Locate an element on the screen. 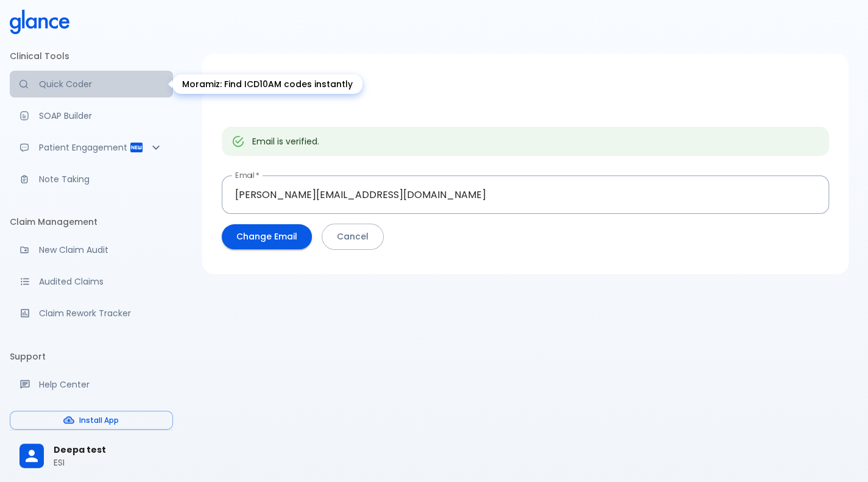 The width and height of the screenshot is (868, 482). p: Note Taking is located at coordinates (101, 179).